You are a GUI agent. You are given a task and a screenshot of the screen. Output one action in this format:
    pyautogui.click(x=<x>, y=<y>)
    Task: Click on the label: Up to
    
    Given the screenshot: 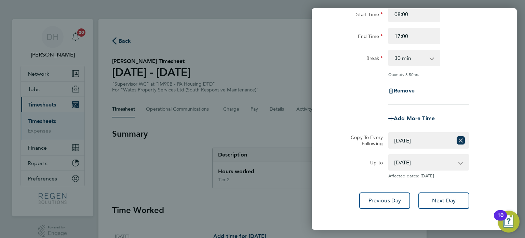 What is the action you would take?
    pyautogui.click(x=377, y=163)
    